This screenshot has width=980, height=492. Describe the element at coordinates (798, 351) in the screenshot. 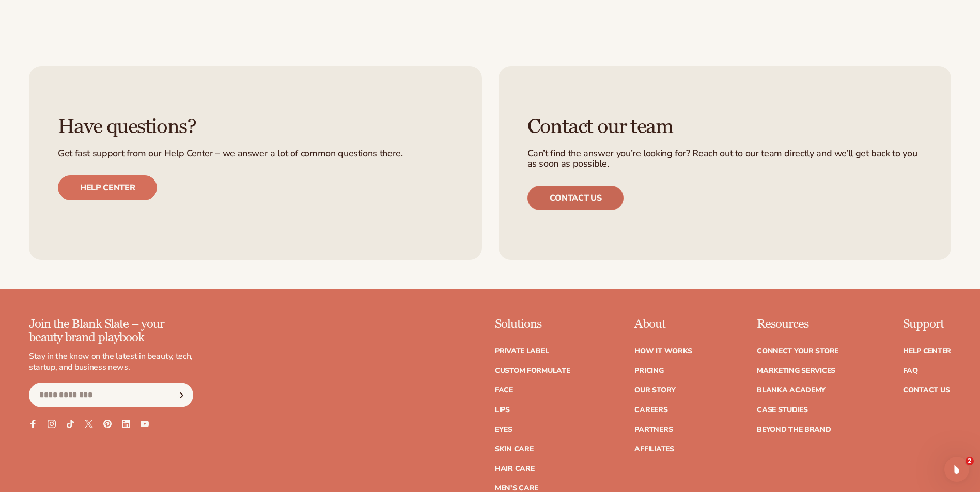

I see `a: Connect your store` at that location.